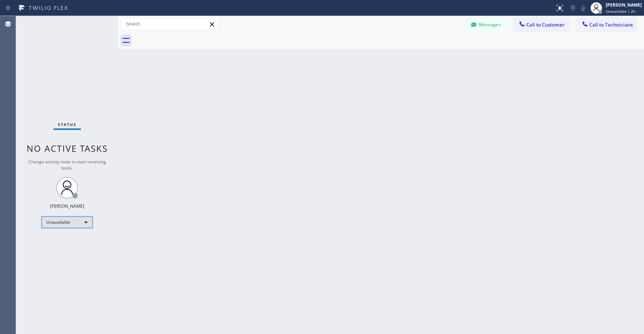 The width and height of the screenshot is (644, 334). I want to click on span: Call to Technicians, so click(611, 25).